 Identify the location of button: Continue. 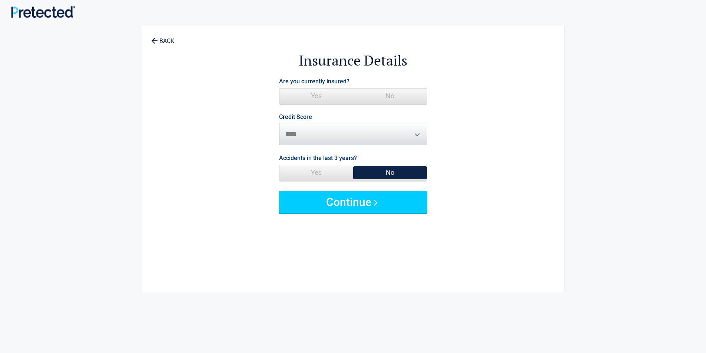
(353, 202).